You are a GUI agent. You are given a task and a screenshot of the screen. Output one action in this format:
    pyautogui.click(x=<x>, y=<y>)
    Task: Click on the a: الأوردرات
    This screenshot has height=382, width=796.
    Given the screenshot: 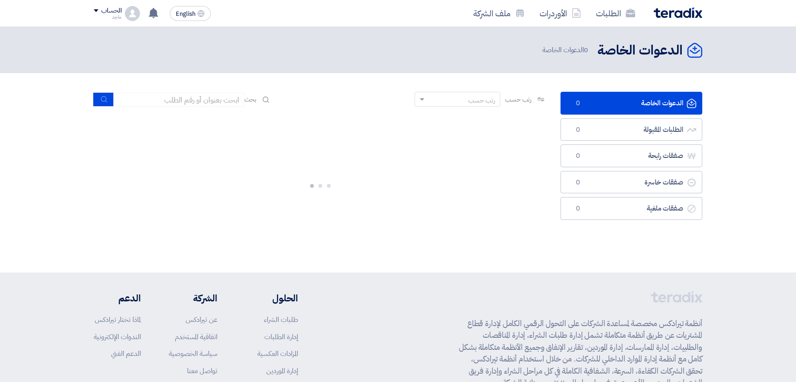 What is the action you would take?
    pyautogui.click(x=560, y=13)
    